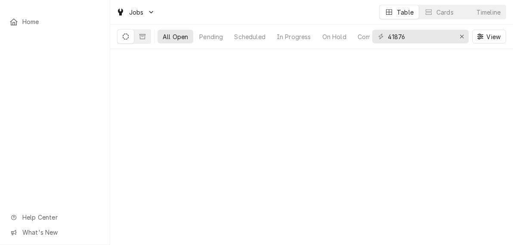  Describe the element at coordinates (334, 37) in the screenshot. I see `div: On Hold` at that location.